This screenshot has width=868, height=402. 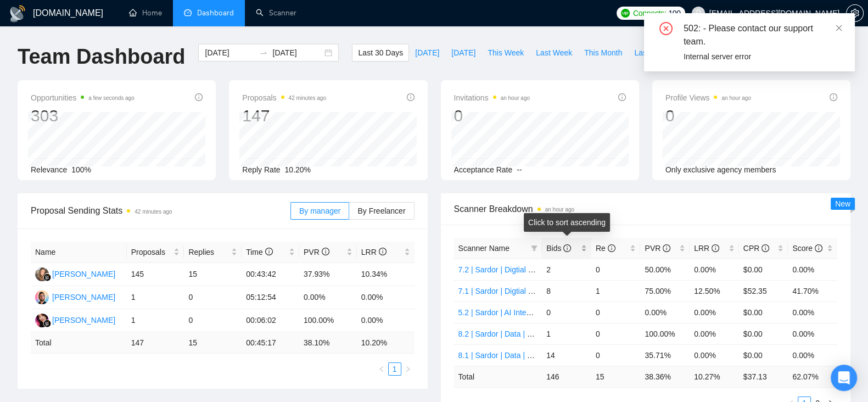 What do you see at coordinates (270, 274) in the screenshot?
I see `td: 00:43:42` at bounding box center [270, 274].